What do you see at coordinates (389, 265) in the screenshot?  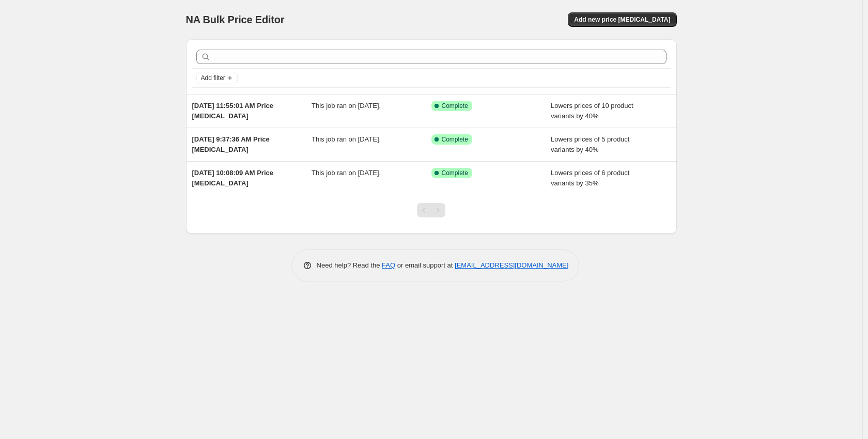 I see `a: FAQ` at bounding box center [389, 265].